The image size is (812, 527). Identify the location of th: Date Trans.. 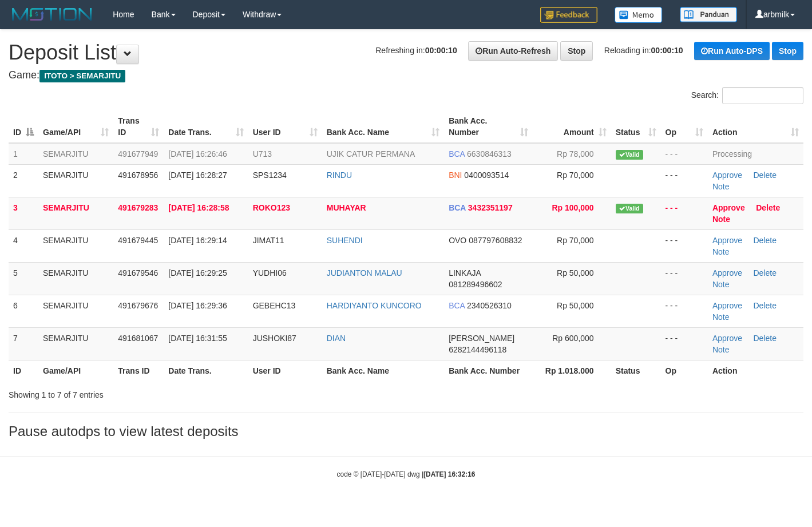
(205, 370).